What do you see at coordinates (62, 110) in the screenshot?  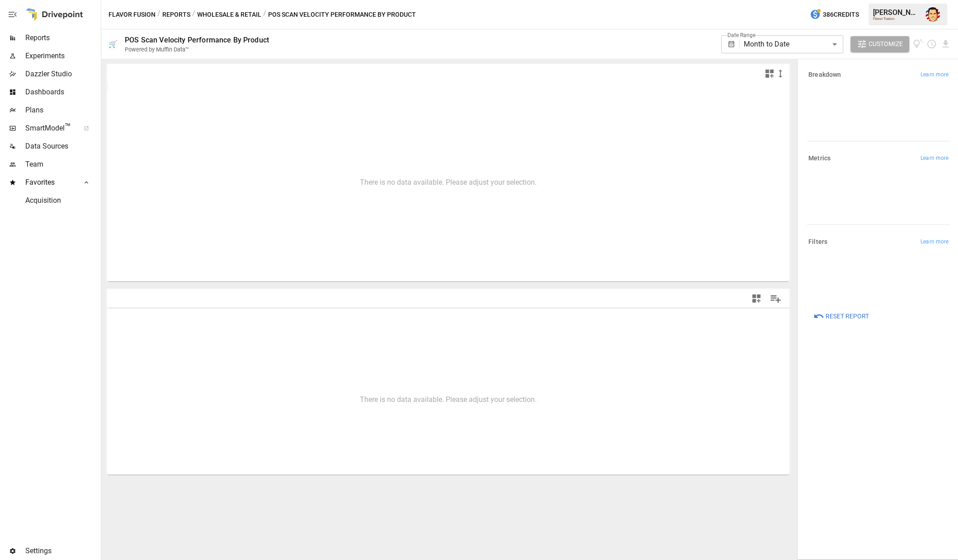 I see `span: Plans` at bounding box center [62, 110].